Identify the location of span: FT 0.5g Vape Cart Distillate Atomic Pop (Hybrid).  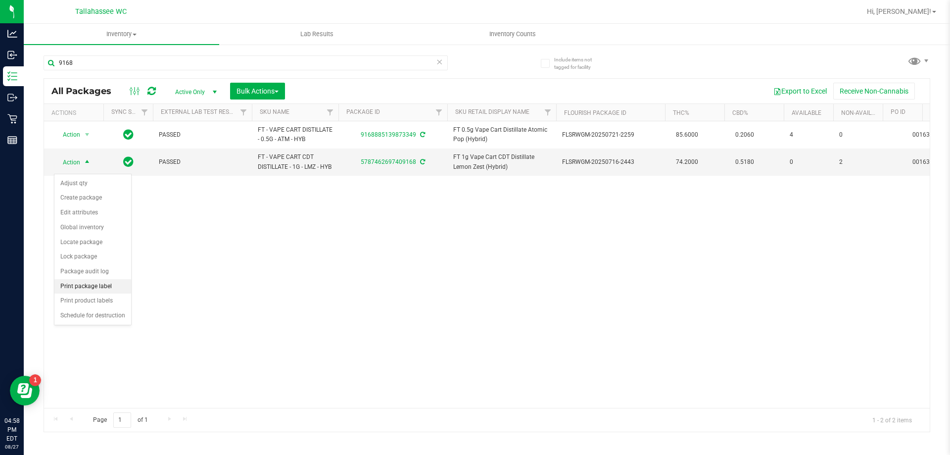
(502, 135).